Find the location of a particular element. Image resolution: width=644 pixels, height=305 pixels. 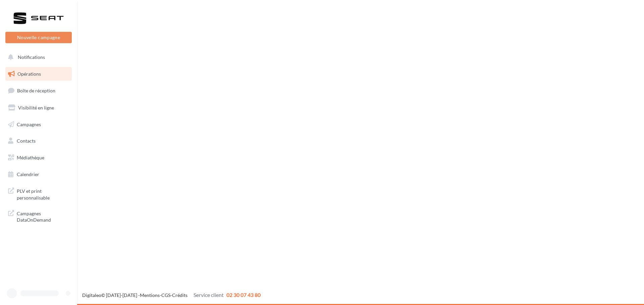

span: PLV et print personnalisable is located at coordinates (43, 194).